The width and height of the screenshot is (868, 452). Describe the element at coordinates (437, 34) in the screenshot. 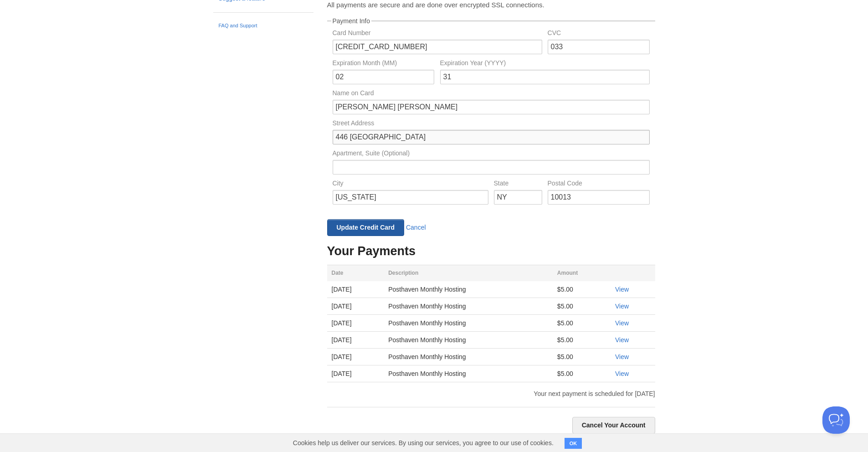

I see `label: Card Number` at that location.